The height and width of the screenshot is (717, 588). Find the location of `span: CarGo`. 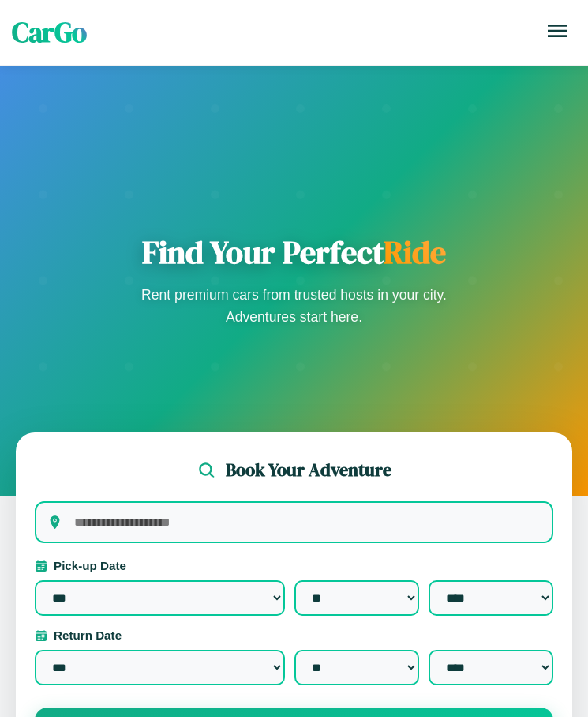

span: CarGo is located at coordinates (49, 32).